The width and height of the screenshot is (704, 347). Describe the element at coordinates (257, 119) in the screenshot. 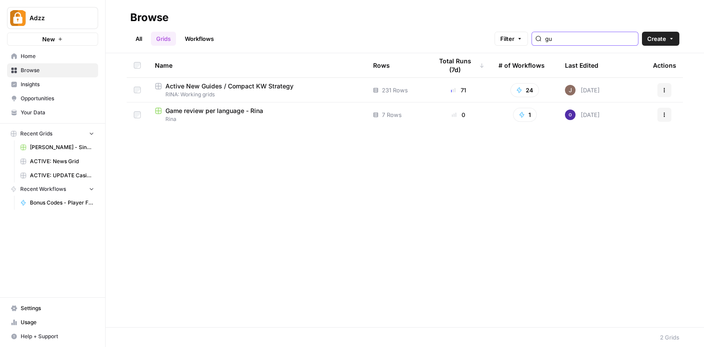

I see `span: Rina` at that location.